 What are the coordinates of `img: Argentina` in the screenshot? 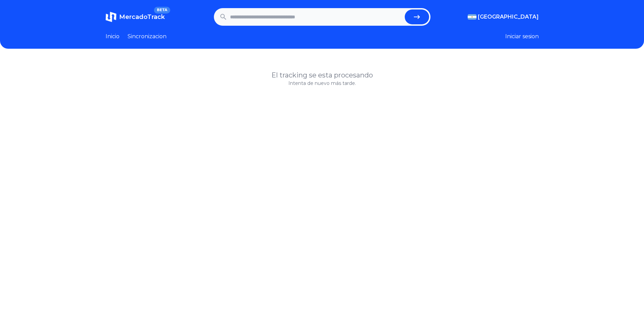 It's located at (472, 17).